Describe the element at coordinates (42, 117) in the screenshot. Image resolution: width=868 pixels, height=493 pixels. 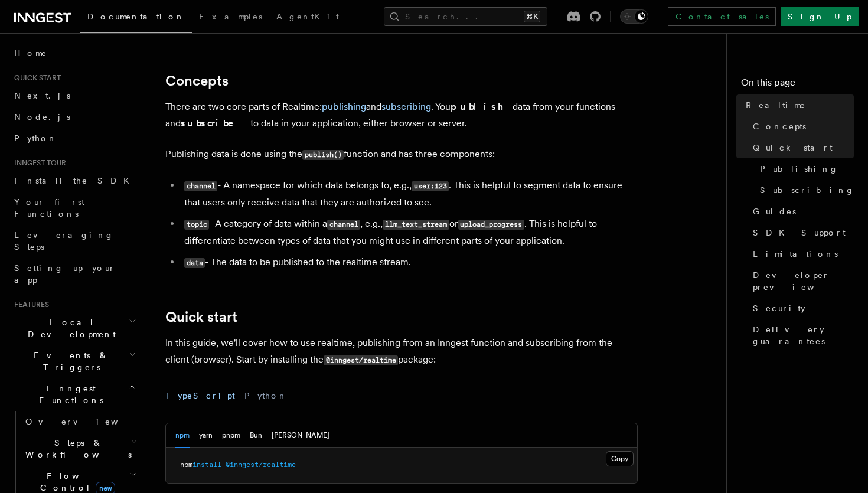
I see `span: Node.js` at that location.